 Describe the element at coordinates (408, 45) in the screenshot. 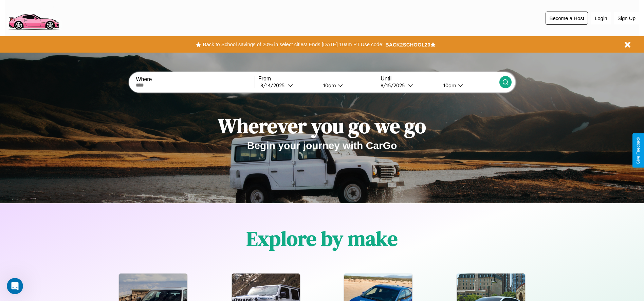

I see `b: BACK2SCHOOL20` at that location.